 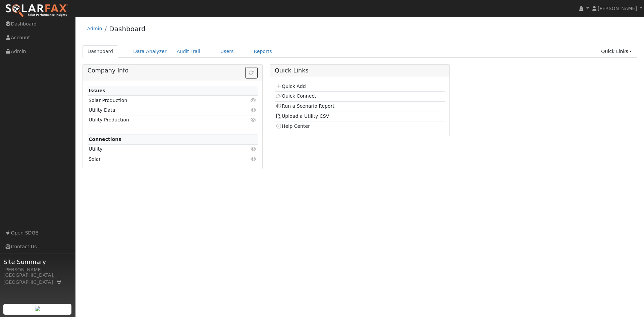 I want to click on img: SolarFax, so click(x=37, y=11).